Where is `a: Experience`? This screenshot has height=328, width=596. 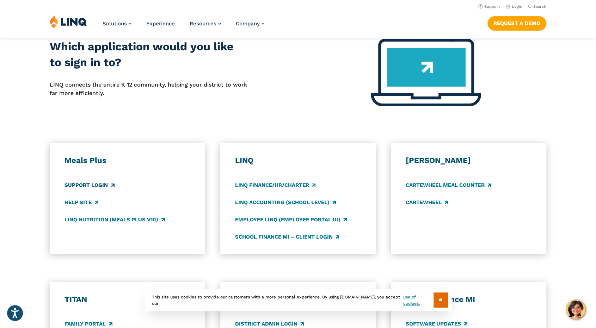
a: Experience is located at coordinates (160, 24).